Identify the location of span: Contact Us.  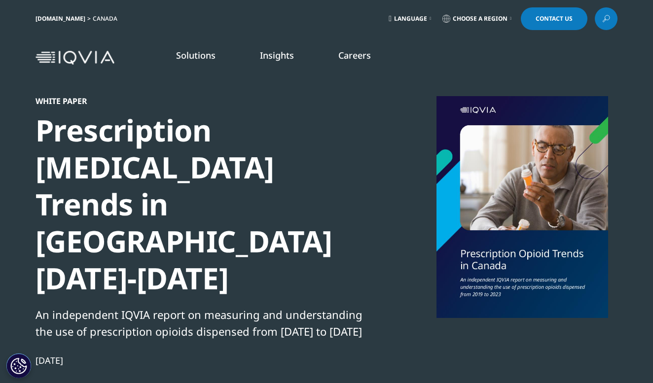
(554, 19).